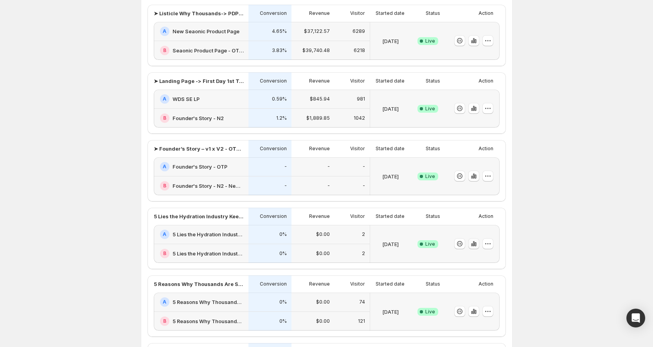 The height and width of the screenshot is (347, 653). What do you see at coordinates (320, 99) in the screenshot?
I see `p: $845.94` at bounding box center [320, 99].